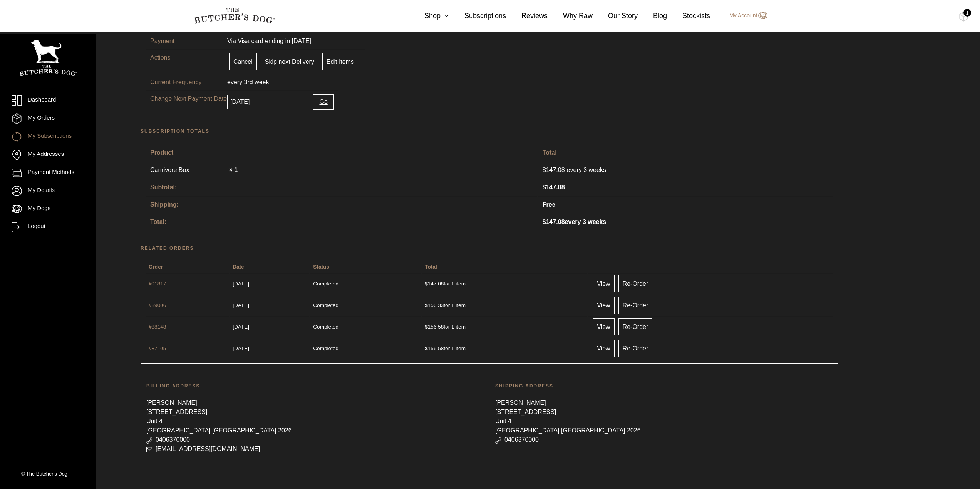 The height and width of the screenshot is (489, 980). Describe the element at coordinates (240, 82) in the screenshot. I see `span: every 3rd` at that location.